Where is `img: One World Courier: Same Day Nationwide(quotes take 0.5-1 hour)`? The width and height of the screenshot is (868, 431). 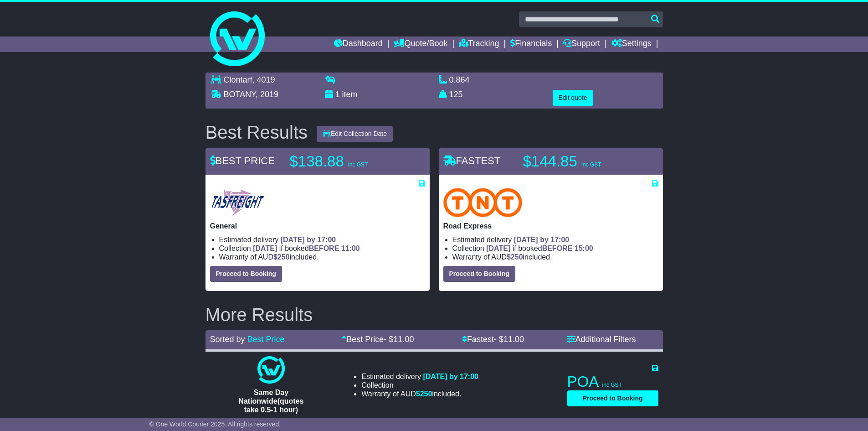
img: One World Courier: Same Day Nationwide(quotes take 0.5-1 hour) is located at coordinates (271, 370).